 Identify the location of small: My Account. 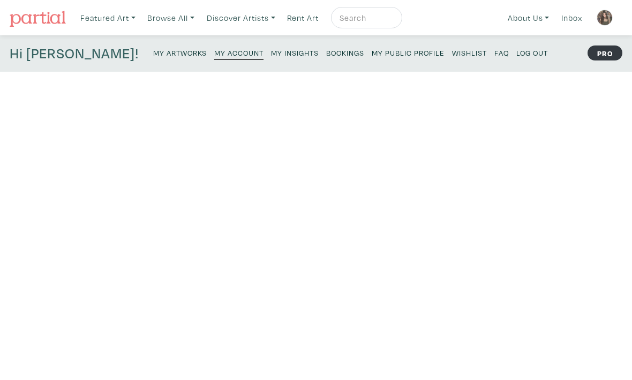
(239, 53).